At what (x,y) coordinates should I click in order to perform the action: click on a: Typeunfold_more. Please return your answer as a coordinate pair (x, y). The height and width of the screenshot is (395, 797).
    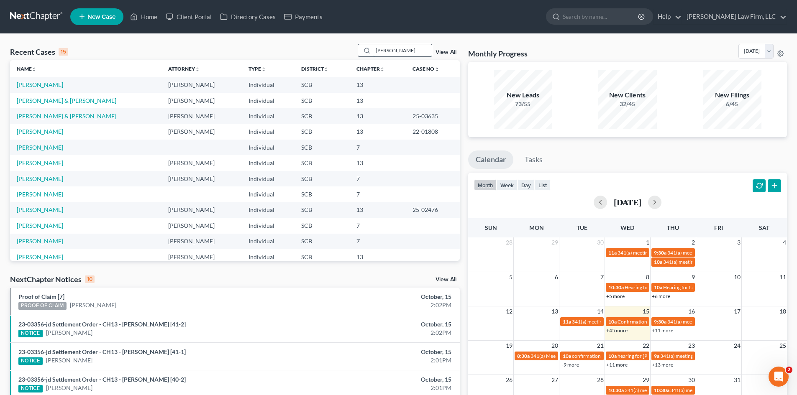
    Looking at the image, I should click on (257, 69).